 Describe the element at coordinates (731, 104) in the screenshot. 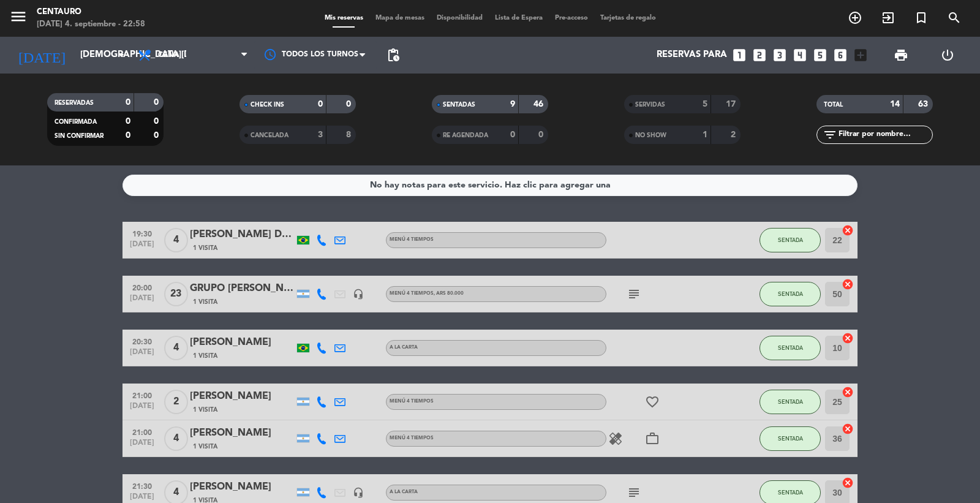

I see `strong: 17` at that location.